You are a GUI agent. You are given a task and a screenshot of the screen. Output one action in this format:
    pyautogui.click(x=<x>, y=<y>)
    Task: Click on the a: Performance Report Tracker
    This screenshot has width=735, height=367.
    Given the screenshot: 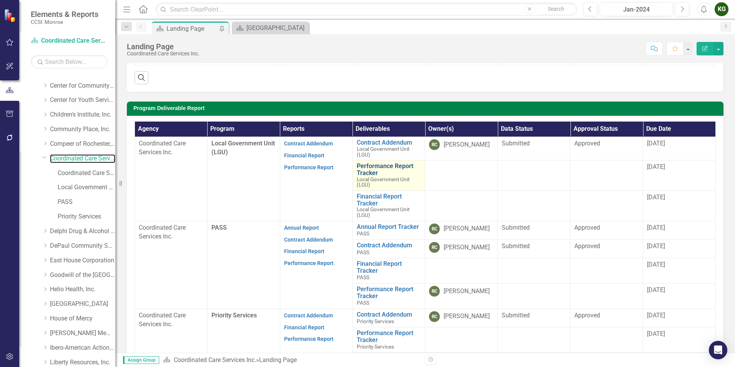 What is the action you would take?
    pyautogui.click(x=389, y=292)
    